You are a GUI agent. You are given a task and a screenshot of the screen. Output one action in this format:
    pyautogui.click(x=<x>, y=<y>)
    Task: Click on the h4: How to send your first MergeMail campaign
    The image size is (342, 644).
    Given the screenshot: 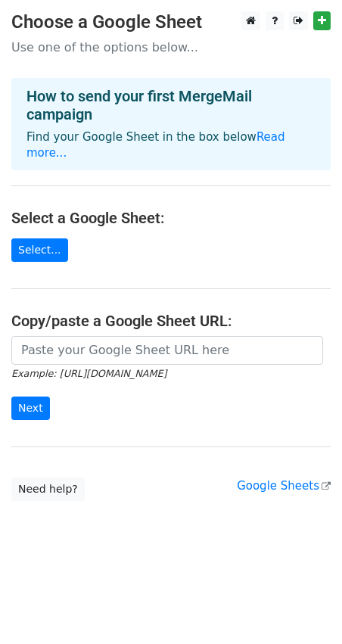 What is the action you would take?
    pyautogui.click(x=171, y=105)
    